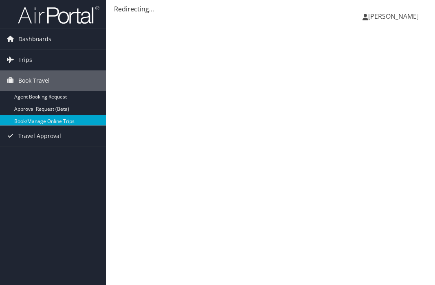 The width and height of the screenshot is (435, 285). What do you see at coordinates (59, 15) in the screenshot?
I see `img: airportal-logo.png` at bounding box center [59, 15].